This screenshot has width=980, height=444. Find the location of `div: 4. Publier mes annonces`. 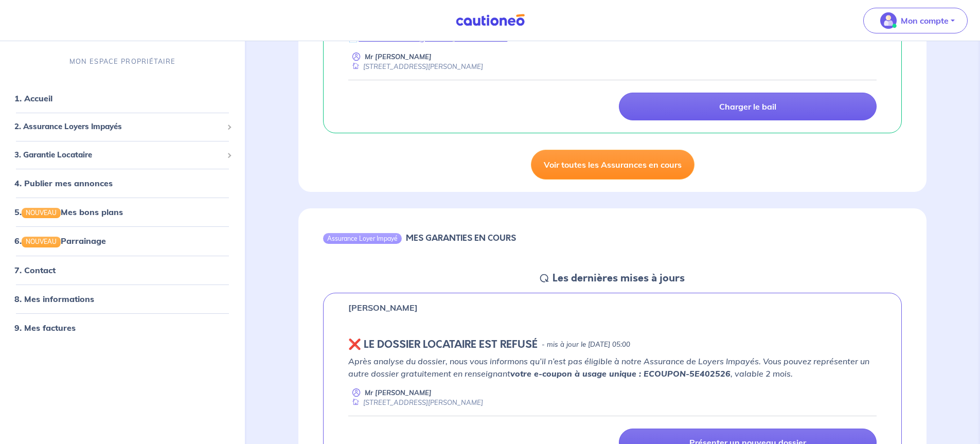

div: 4. Publier mes annonces is located at coordinates (122, 183).